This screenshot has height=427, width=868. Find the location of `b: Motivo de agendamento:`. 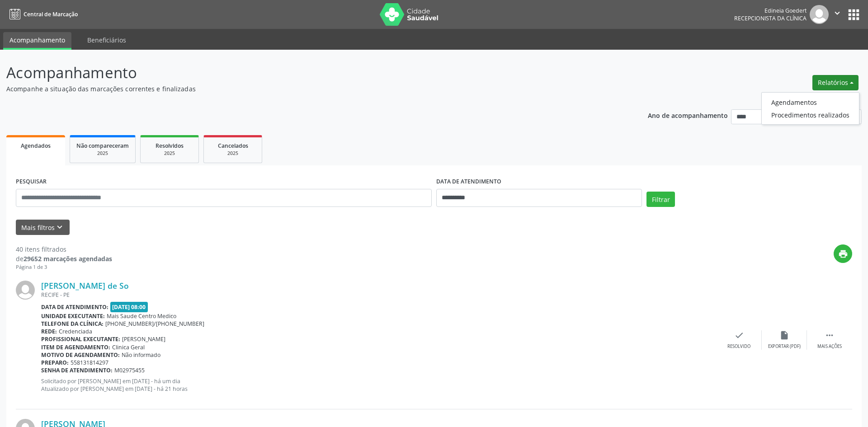

b: Motivo de agendamento: is located at coordinates (80, 354).